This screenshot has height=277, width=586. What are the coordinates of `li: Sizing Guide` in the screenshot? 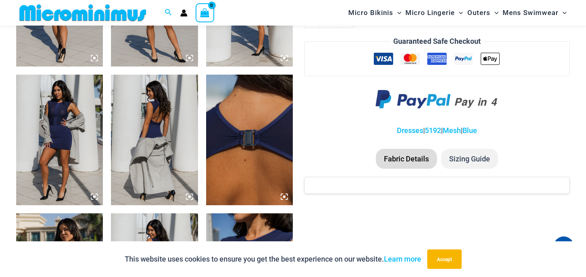 It's located at (470, 159).